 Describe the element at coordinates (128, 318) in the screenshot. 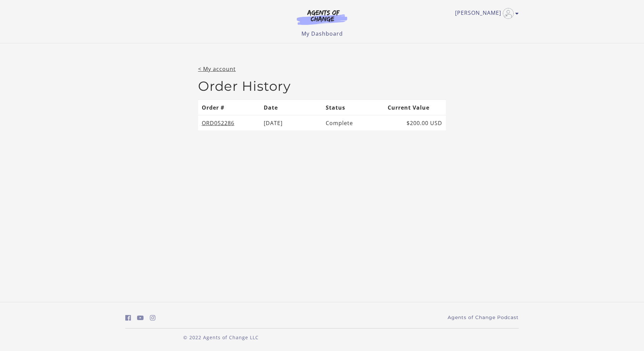

I see `a: https://www.facebook.com/groups/aswbtestprep (Open in a new window)` at that location.